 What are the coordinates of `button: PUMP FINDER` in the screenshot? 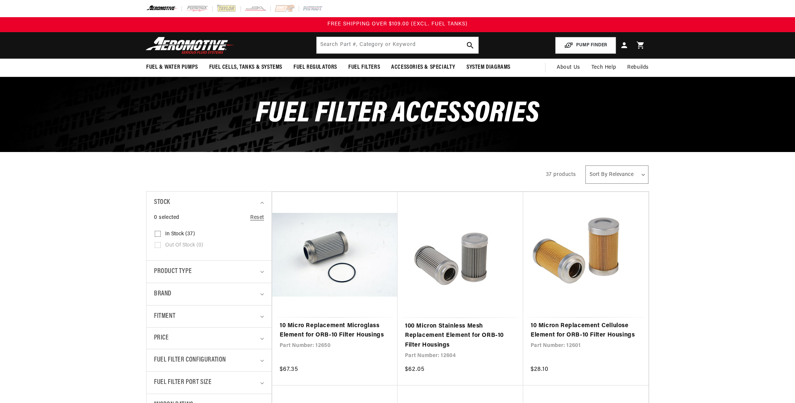 It's located at (586, 45).